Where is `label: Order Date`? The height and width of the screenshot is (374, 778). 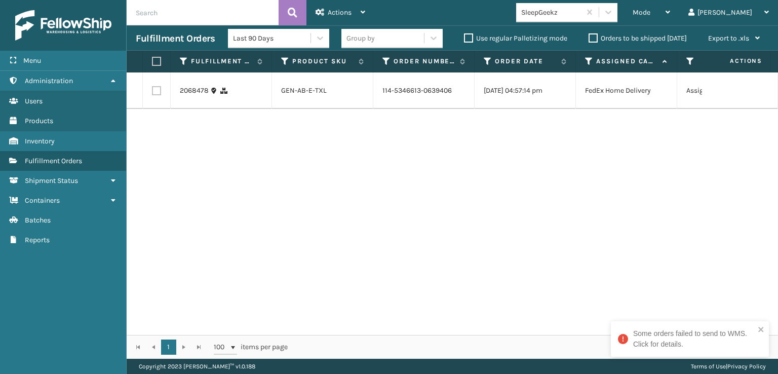
label: Order Date is located at coordinates (525, 61).